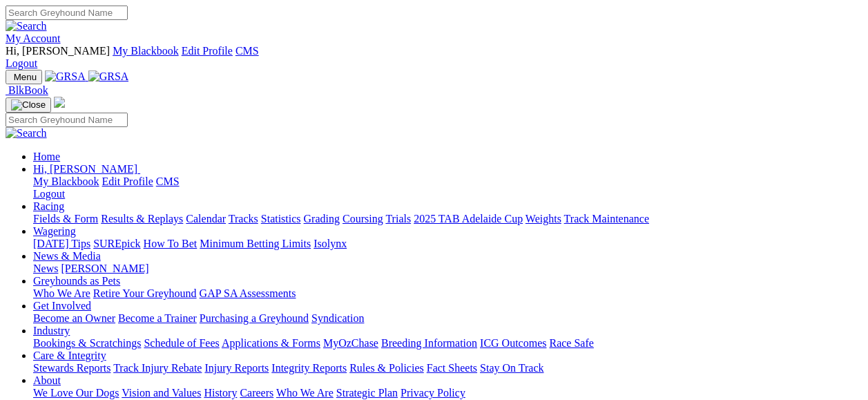  I want to click on a: Coursing, so click(363, 218).